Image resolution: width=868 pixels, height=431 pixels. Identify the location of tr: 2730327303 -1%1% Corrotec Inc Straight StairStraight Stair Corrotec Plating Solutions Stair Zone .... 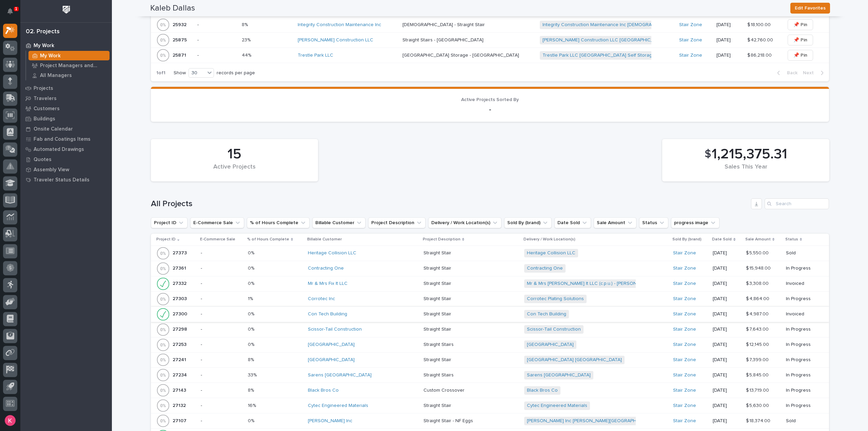
(490, 299).